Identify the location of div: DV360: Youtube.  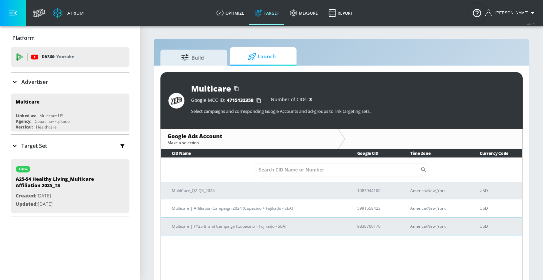
(70, 57).